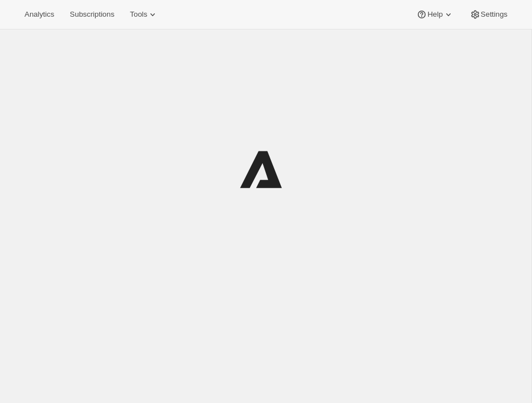 Image resolution: width=532 pixels, height=403 pixels. What do you see at coordinates (92, 15) in the screenshot?
I see `button: Subscriptions` at bounding box center [92, 15].